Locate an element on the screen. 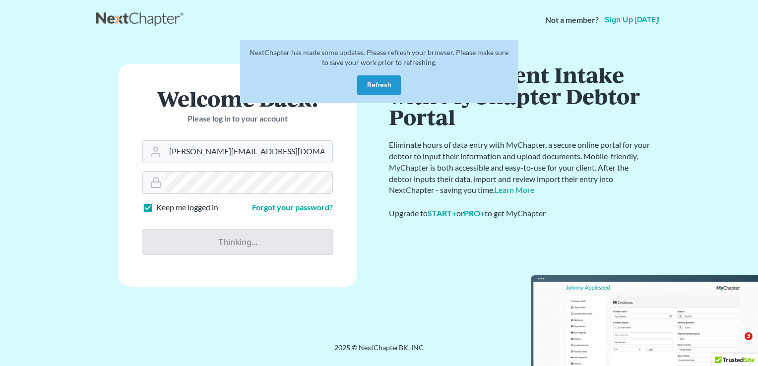  h1: Simplify Client Intake with MyChapter Debtor Portal is located at coordinates (520, 96).